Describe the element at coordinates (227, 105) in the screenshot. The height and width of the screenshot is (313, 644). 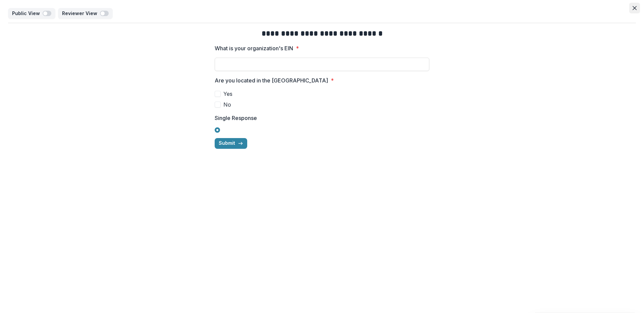
I see `span: No` at that location.